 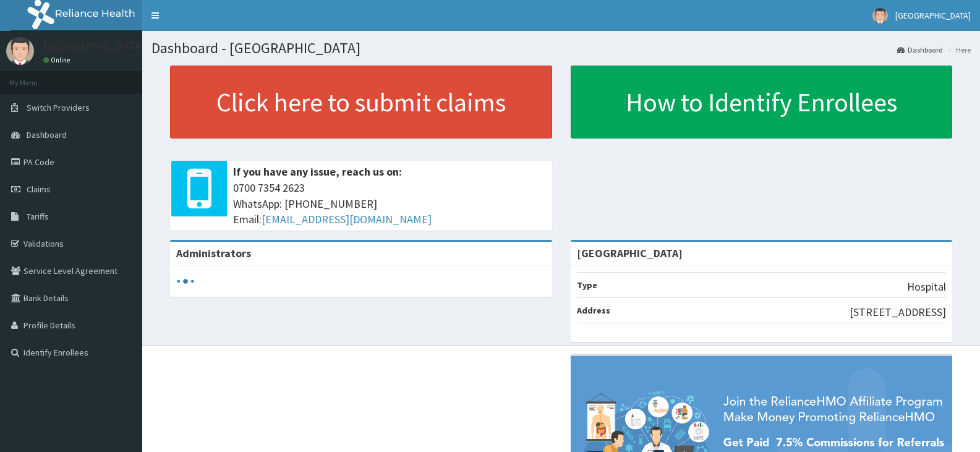 What do you see at coordinates (38, 189) in the screenshot?
I see `span: Claims` at bounding box center [38, 189].